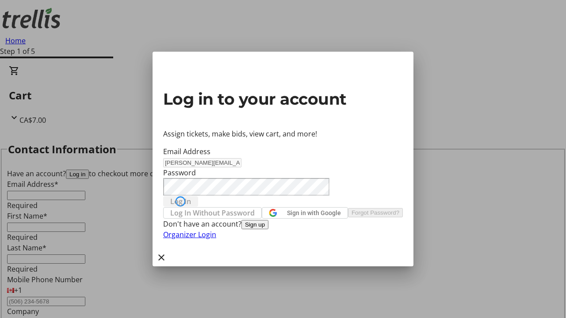 Image resolution: width=566 pixels, height=318 pixels. What do you see at coordinates (283, 99) in the screenshot?
I see `h2: Log in to your account` at bounding box center [283, 99].